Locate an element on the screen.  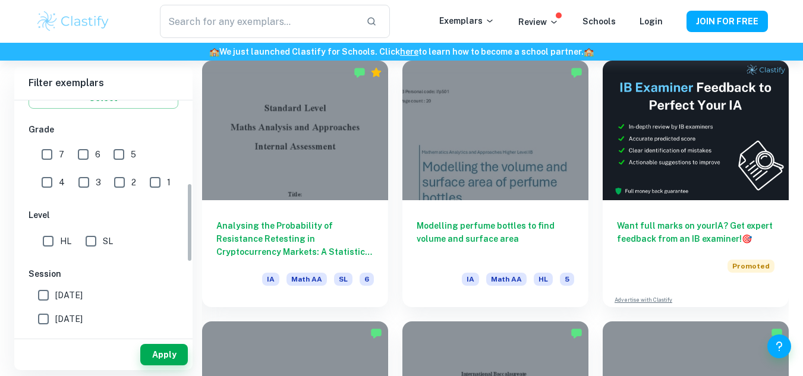
div: Premium is located at coordinates (376, 72).